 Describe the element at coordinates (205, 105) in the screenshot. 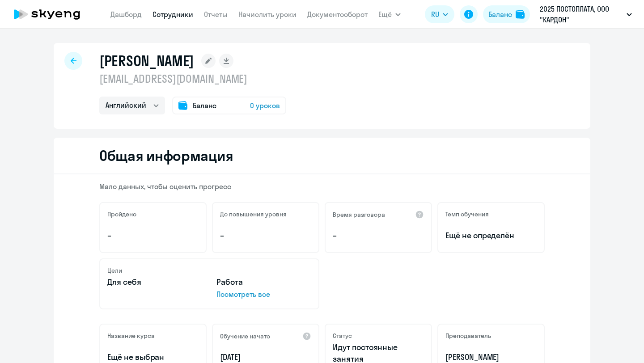

I see `span: Баланс` at that location.